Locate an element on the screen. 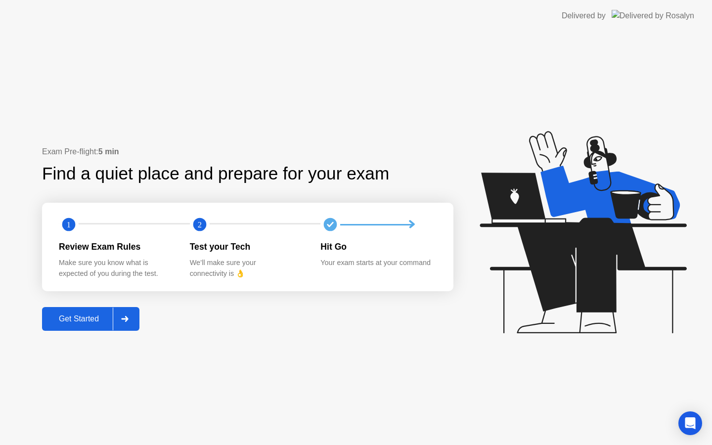 This screenshot has width=712, height=445. button: Get Started is located at coordinates (90, 319).